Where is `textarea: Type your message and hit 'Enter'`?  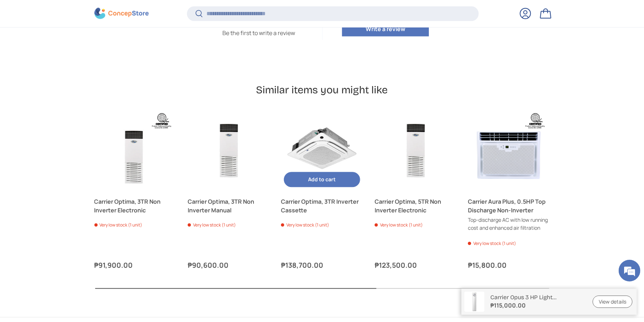 textarea: Type your message and hit 'Enter' is located at coordinates (71, 210).